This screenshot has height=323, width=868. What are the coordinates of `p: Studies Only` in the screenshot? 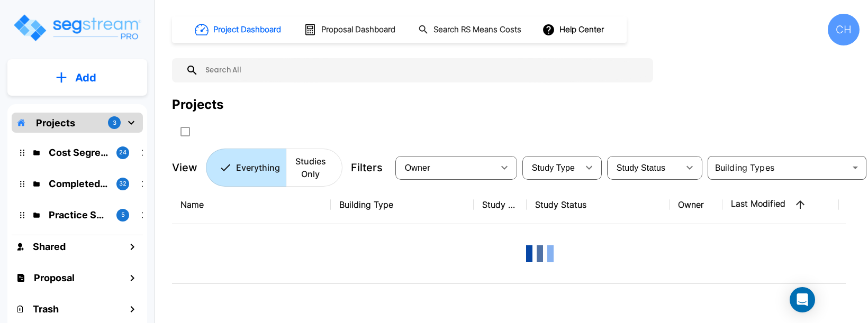 It's located at (310, 167).